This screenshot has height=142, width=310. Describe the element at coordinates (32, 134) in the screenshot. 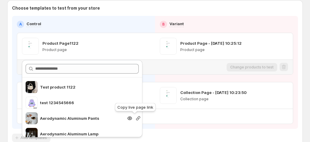

I see `img: Aerodynamic Aluminum Lamp` at that location.